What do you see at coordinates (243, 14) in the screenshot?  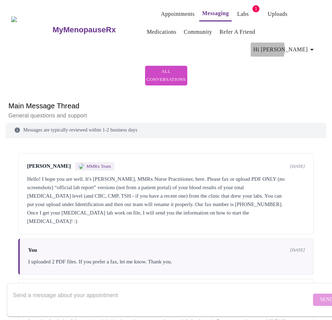 I see `button: Labs` at bounding box center [243, 14].